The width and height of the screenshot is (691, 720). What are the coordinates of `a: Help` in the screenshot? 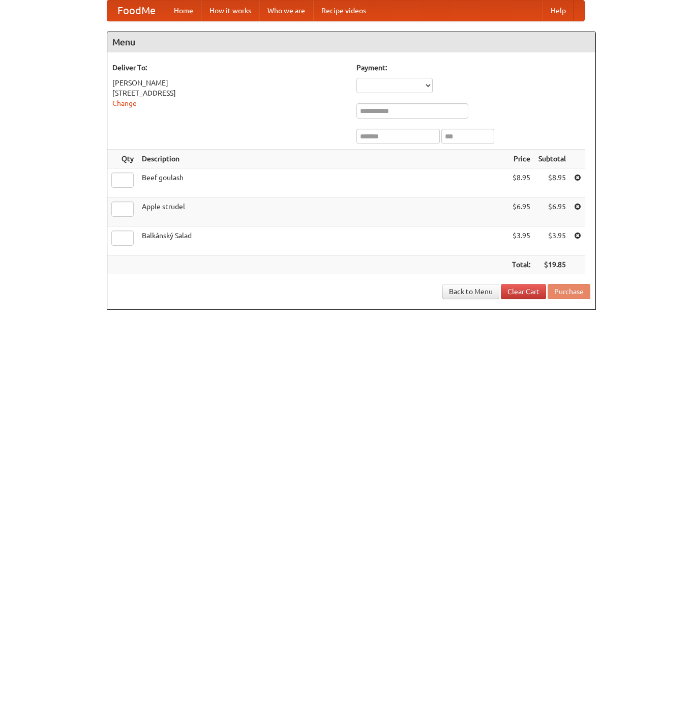 It's located at (559, 11).